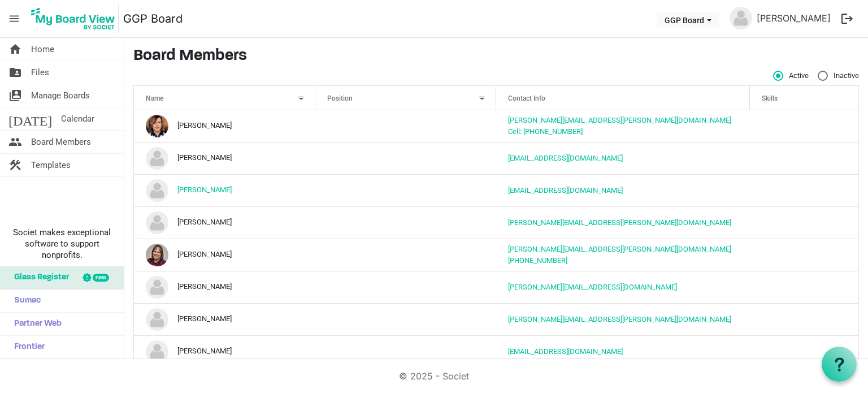  Describe the element at coordinates (157, 255) in the screenshot. I see `img: lsbsUa1grElYhENHsLQgJnsJo8lCv2uYAxv52ATg2vox0mJ1YNDtoxxQTPDg3gSJTmqkVFWbQRr06Crjw__0KQ_thumb.png` at that location.